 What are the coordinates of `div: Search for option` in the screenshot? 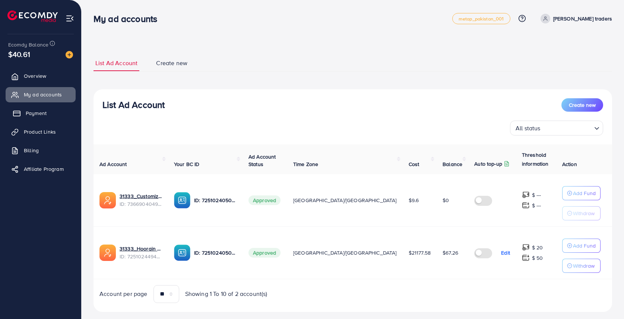 It's located at (556, 128).